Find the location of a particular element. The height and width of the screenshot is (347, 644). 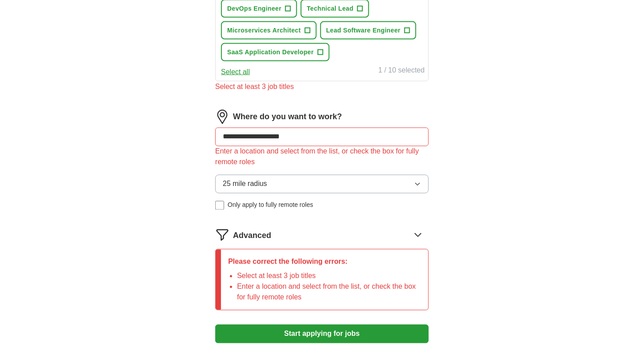

button: Start applying for jobs is located at coordinates (322, 334).